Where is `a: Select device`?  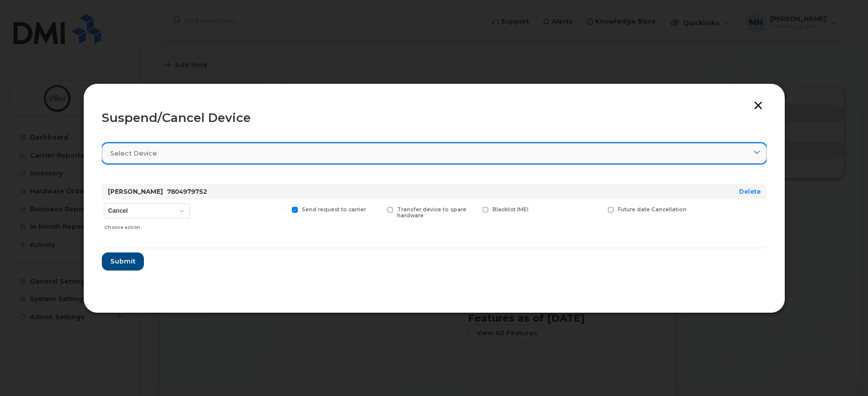 a: Select device is located at coordinates (434, 153).